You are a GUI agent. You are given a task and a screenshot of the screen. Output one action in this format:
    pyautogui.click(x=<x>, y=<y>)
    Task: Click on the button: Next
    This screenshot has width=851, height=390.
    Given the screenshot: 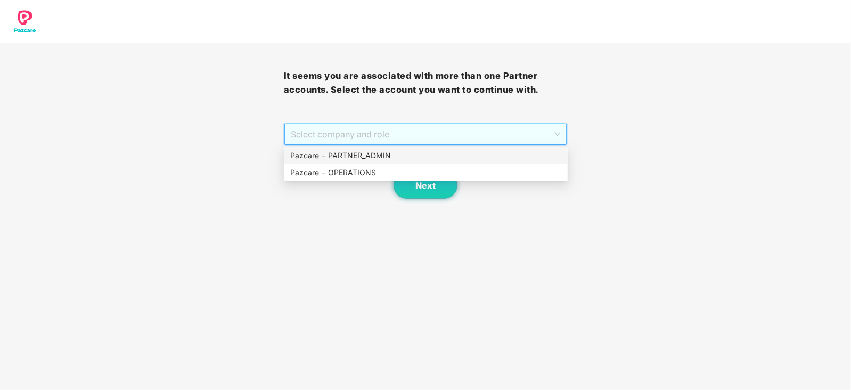 What is the action you would take?
    pyautogui.click(x=426, y=185)
    